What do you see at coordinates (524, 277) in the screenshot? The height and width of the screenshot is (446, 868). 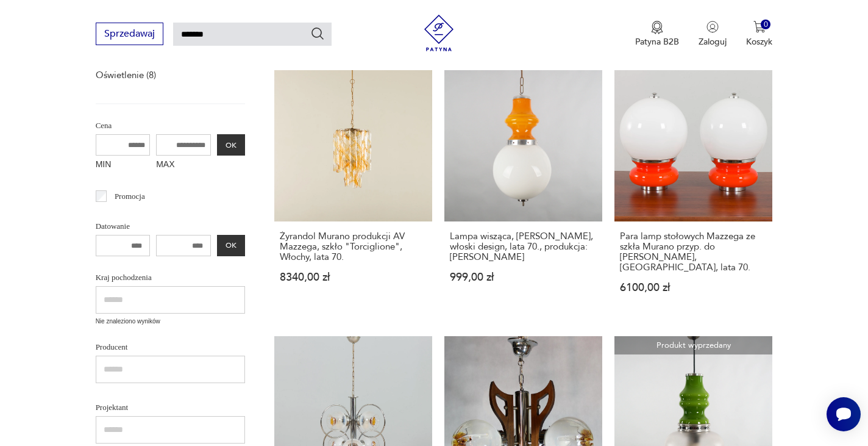 I see `p: 999,00 zł` at bounding box center [524, 277].